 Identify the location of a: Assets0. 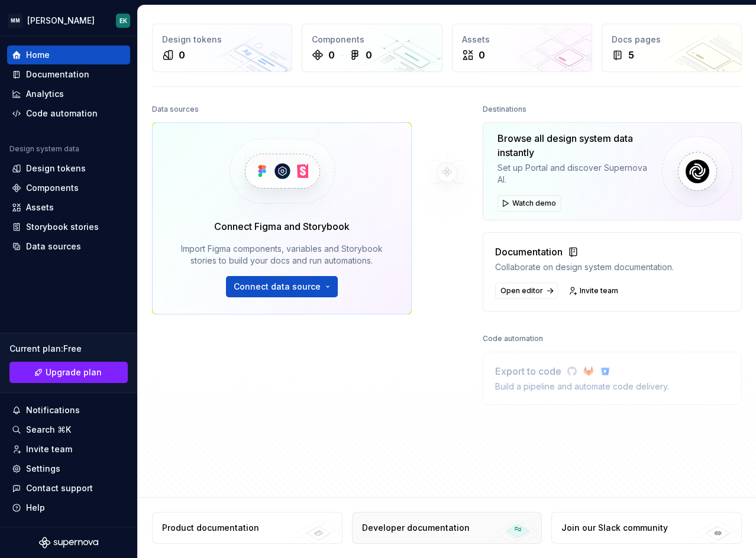
(522, 48).